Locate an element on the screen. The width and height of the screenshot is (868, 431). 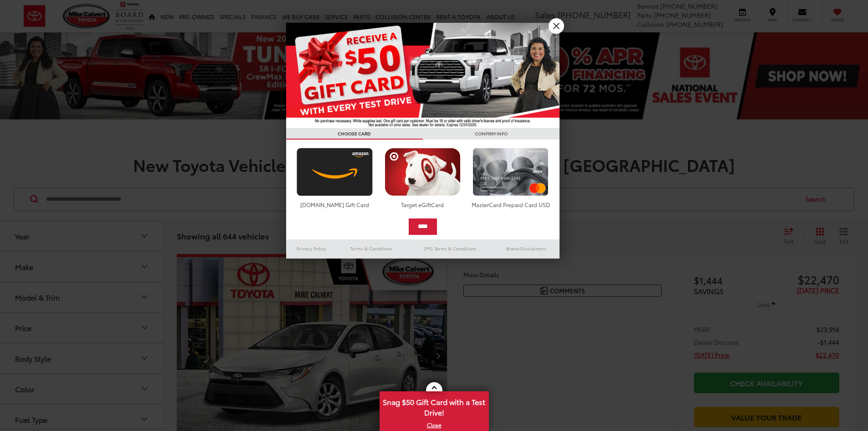
a: Brand Disclaimers is located at coordinates (526, 248).